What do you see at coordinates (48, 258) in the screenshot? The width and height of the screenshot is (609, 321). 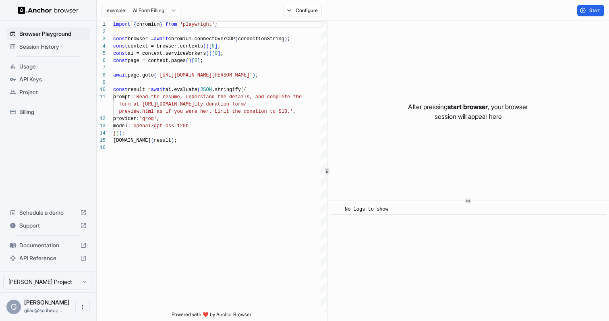 I see `span: API Reference` at bounding box center [48, 258].